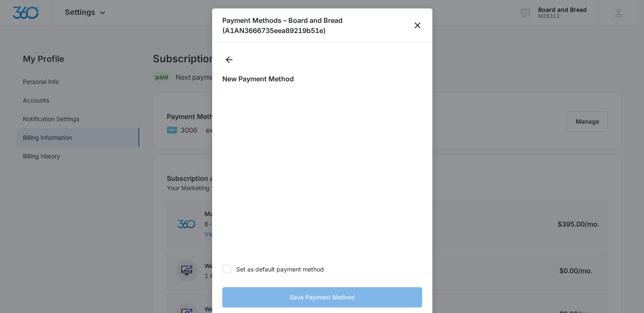  Describe the element at coordinates (322, 78) in the screenshot. I see `h1: New Payment Method` at that location.